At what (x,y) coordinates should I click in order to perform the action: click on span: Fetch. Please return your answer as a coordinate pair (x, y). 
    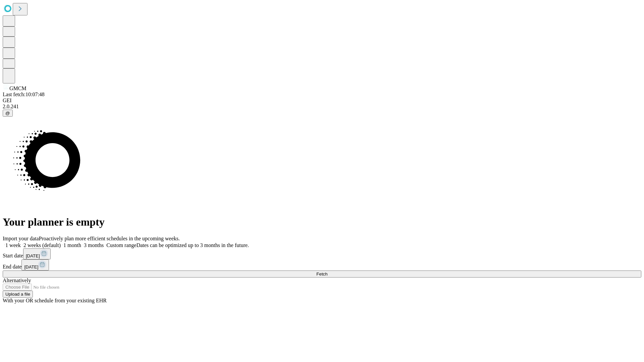
    Looking at the image, I should click on (322, 274).